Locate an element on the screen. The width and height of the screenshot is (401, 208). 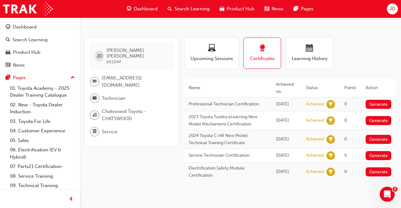
th: Achieved on is located at coordinates (286, 88).